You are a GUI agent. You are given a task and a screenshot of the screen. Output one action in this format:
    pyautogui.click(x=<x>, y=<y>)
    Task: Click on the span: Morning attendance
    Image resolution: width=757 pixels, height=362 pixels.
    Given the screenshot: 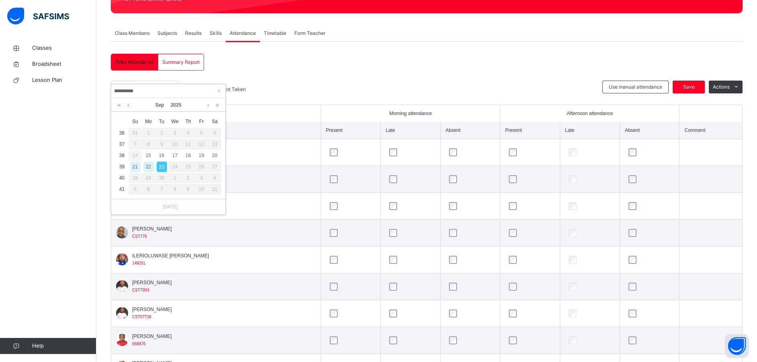 What is the action you would take?
    pyautogui.click(x=410, y=114)
    